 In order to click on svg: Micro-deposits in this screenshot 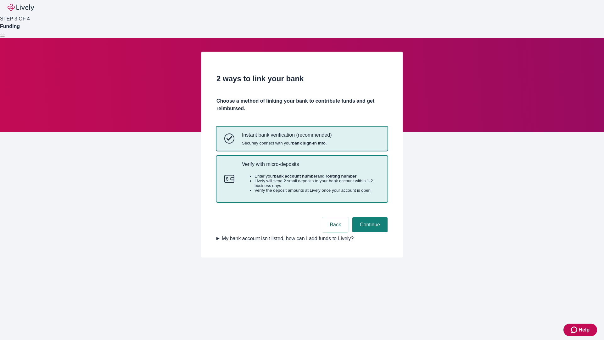, I will do `click(229, 179)`.